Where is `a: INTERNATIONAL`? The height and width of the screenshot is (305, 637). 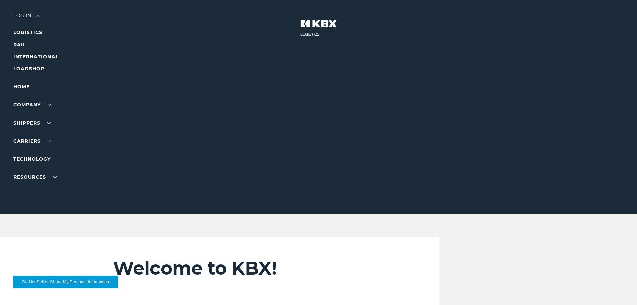 a: INTERNATIONAL is located at coordinates (36, 57).